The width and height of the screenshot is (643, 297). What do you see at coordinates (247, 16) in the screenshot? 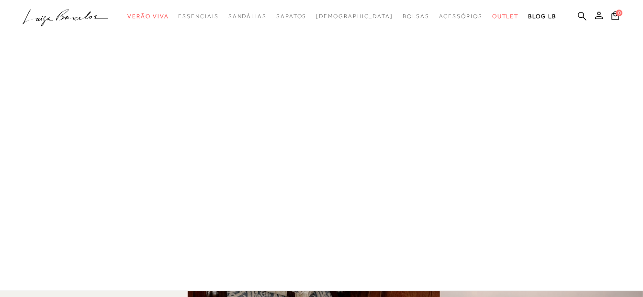
I see `span: Sandálias` at bounding box center [247, 16].